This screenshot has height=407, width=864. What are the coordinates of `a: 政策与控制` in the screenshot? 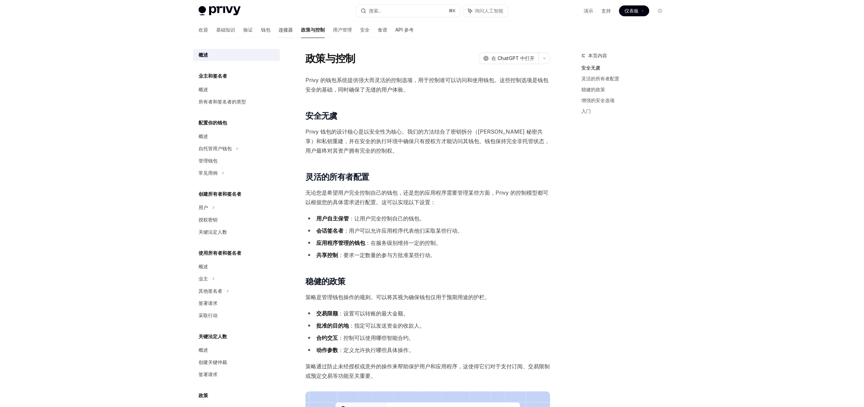 It's located at (313, 30).